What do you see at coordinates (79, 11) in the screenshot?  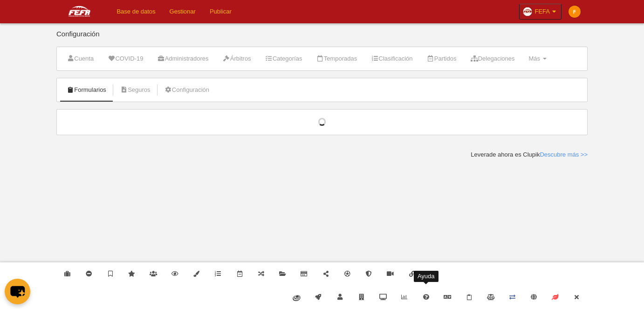 I see `img: FEFA` at bounding box center [79, 11].